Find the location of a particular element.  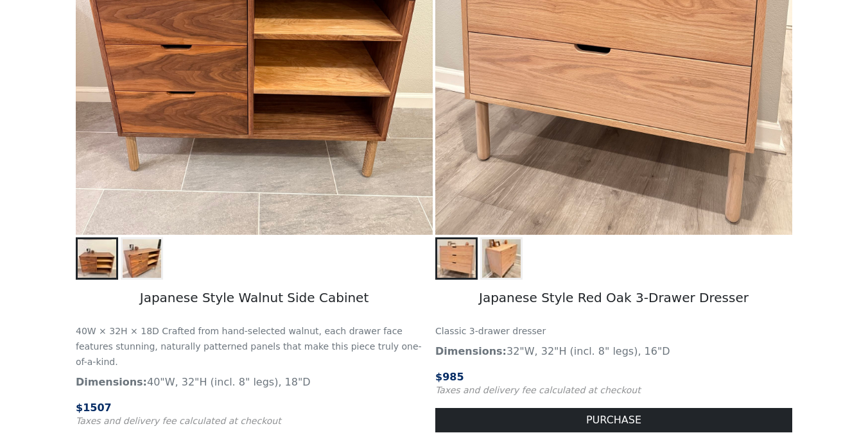

span: $ 985 is located at coordinates (449, 377).